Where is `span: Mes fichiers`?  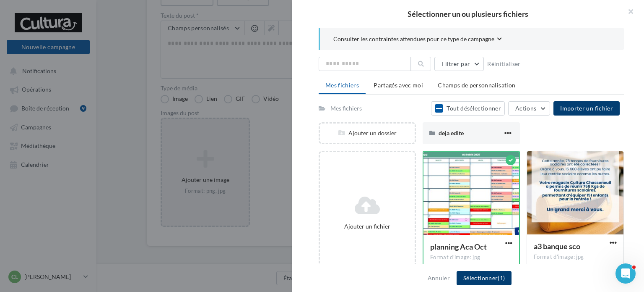 span: Mes fichiers is located at coordinates (342, 85).